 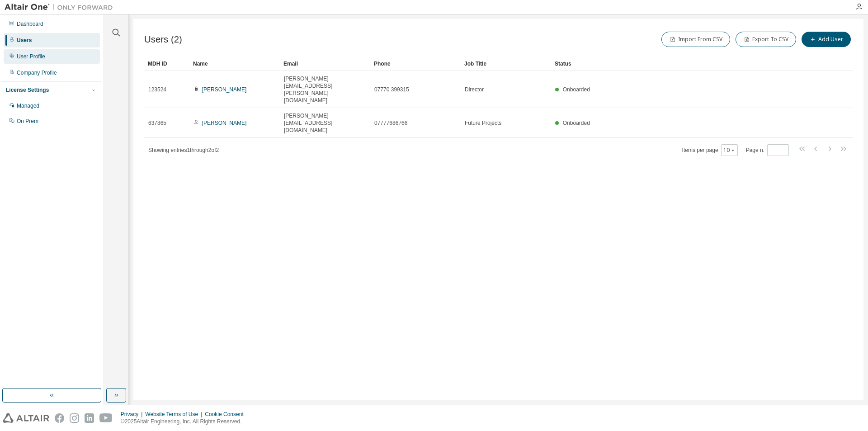 What do you see at coordinates (157, 90) in the screenshot?
I see `span: 123524` at bounding box center [157, 90].